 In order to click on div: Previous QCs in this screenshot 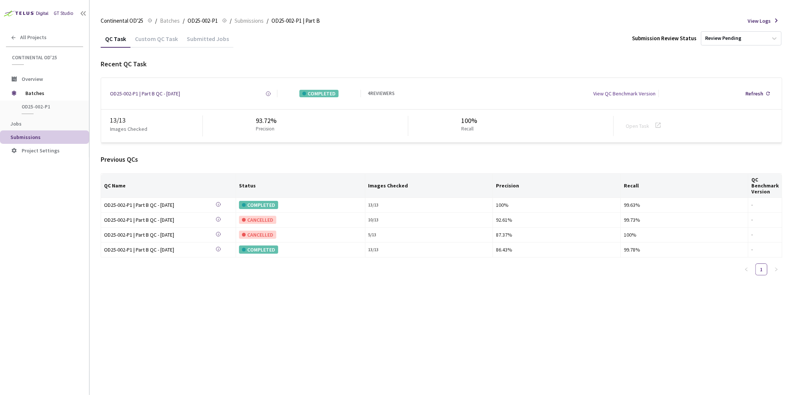, I will do `click(442, 160)`.